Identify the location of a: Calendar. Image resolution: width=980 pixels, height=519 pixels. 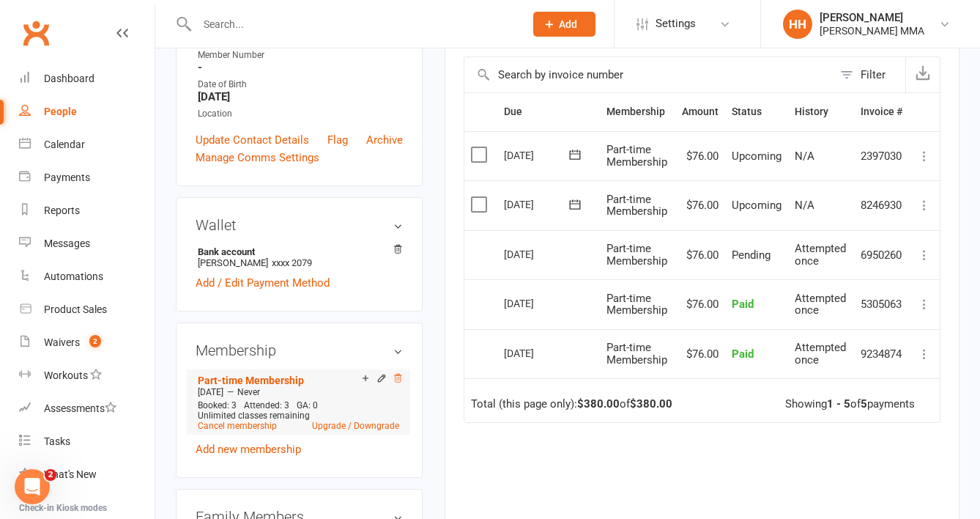
(86, 145).